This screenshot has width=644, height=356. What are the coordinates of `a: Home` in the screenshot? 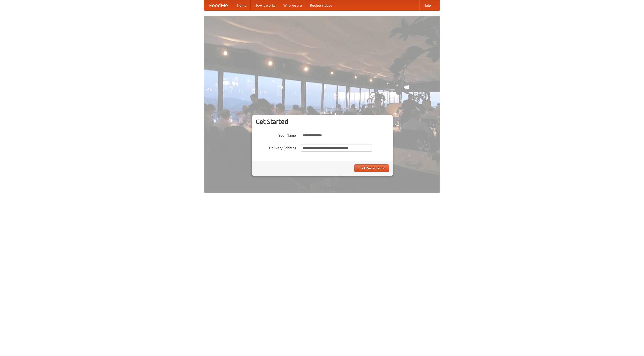 It's located at (242, 5).